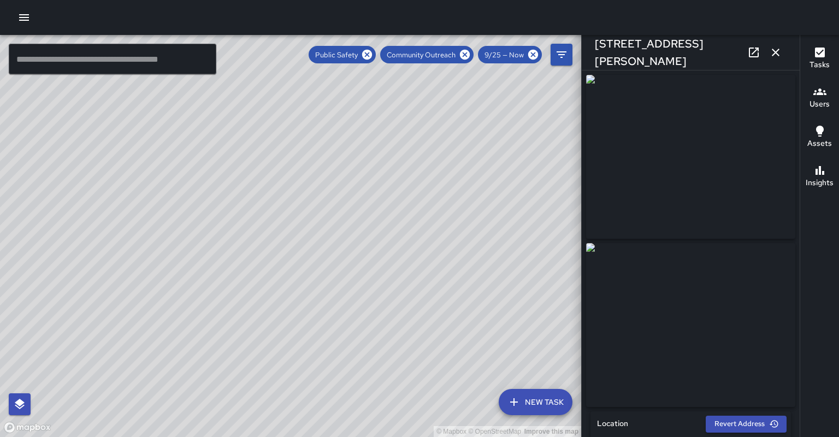 The width and height of the screenshot is (839, 437). Describe the element at coordinates (342, 55) in the screenshot. I see `div: Public Safety` at that location.